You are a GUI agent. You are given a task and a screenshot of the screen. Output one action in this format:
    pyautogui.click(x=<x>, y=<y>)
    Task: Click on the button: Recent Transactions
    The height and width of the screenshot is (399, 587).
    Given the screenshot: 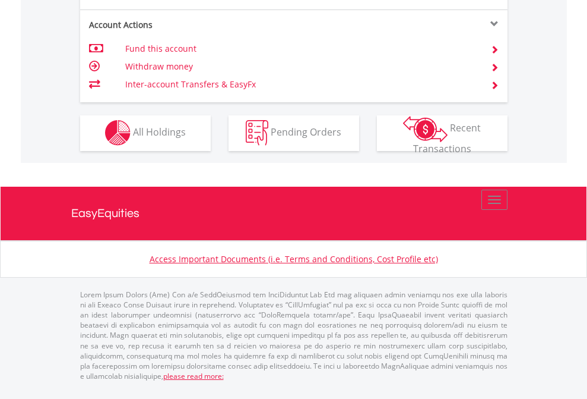 What is the action you would take?
    pyautogui.click(x=442, y=133)
    